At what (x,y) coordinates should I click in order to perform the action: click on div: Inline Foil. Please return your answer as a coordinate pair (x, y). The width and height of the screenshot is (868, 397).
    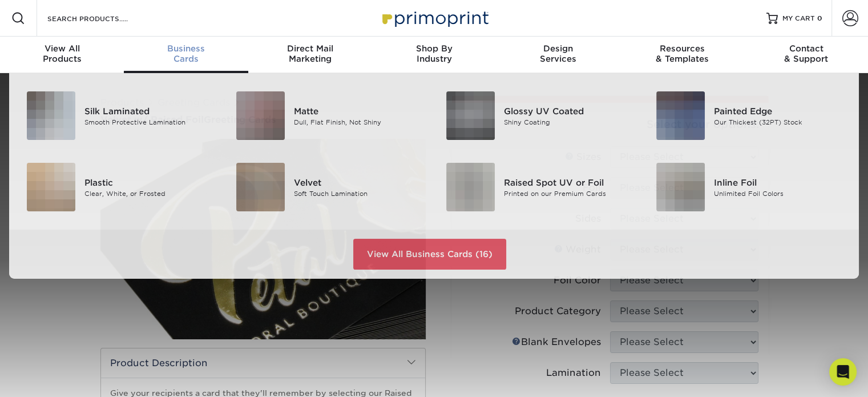
    Looking at the image, I should click on (779, 182).